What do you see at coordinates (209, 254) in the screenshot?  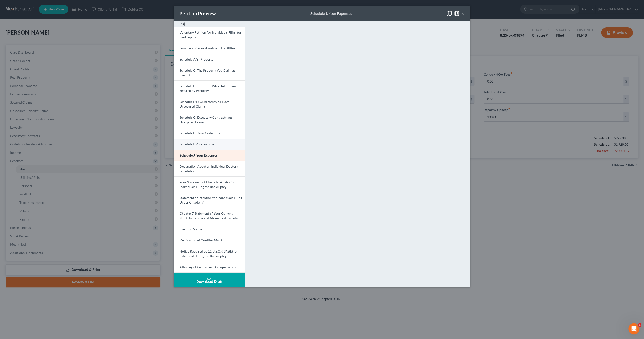 I see `span: Notice Required by 11 U.S.C. § 342(b) for Individuals Filing for Bankruptcy` at bounding box center [209, 254].